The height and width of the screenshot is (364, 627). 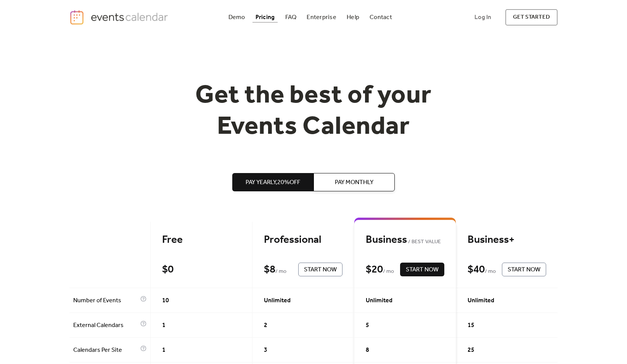 I want to click on div: Pricing, so click(x=265, y=17).